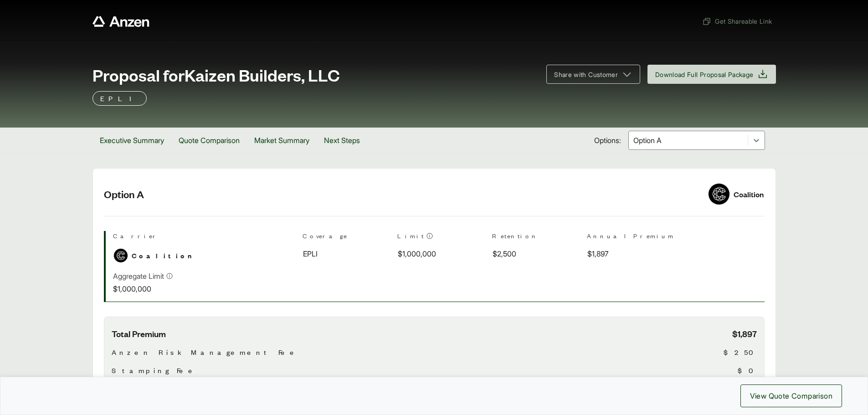 The width and height of the screenshot is (868, 415). I want to click on button: Next Steps, so click(342, 140).